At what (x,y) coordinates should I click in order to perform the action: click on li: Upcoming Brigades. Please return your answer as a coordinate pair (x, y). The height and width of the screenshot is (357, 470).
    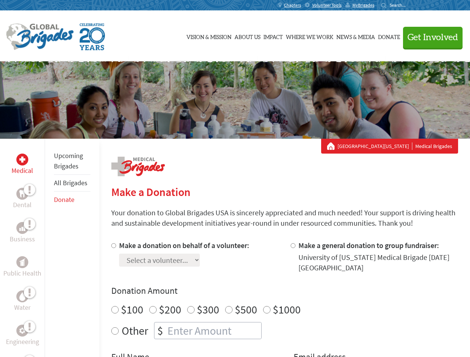
    Looking at the image, I should click on (72, 161).